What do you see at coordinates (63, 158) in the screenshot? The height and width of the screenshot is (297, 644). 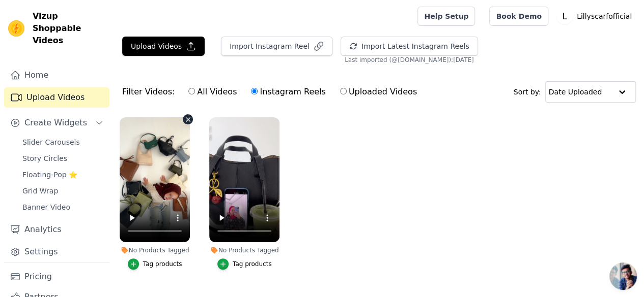 I see `a: Story Circles` at bounding box center [63, 158].